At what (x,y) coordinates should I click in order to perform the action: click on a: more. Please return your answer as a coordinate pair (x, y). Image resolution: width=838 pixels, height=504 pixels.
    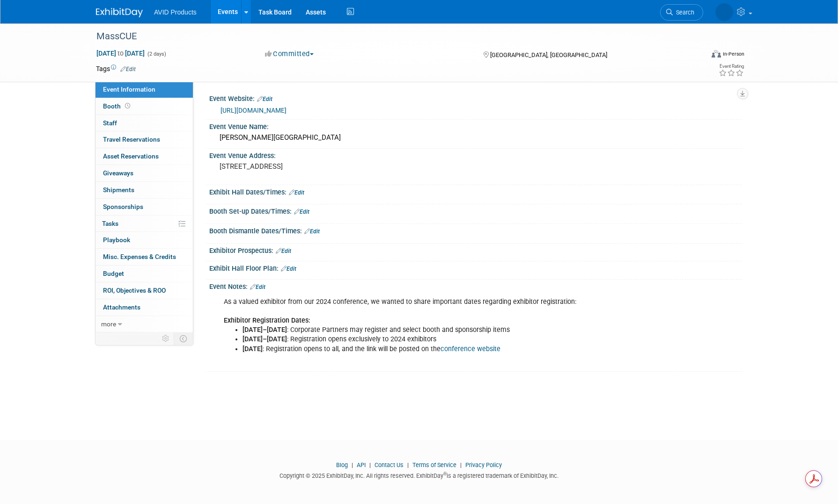
    Looking at the image, I should click on (144, 324).